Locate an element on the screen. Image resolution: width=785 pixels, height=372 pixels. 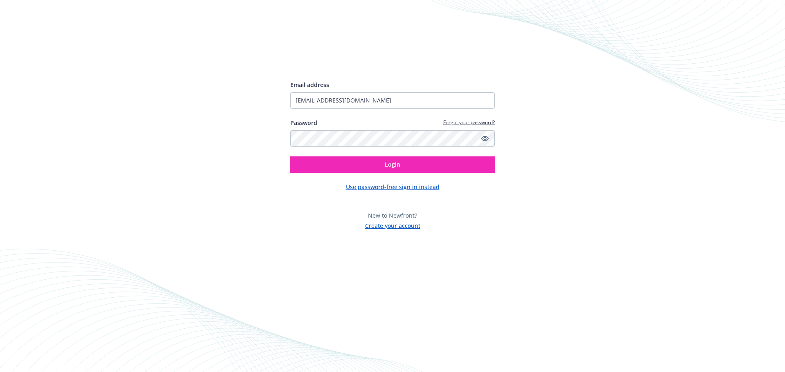
span: New to Newfront? is located at coordinates (392, 215).